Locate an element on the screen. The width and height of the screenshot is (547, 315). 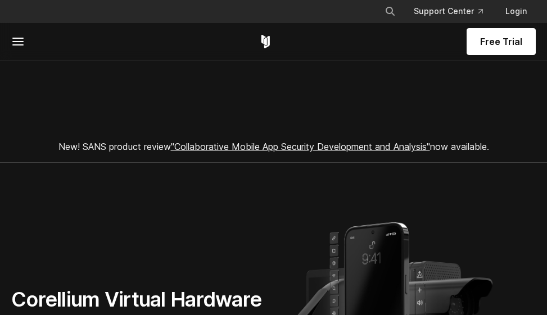
div: Navigation Menu is located at coordinates (455, 11).